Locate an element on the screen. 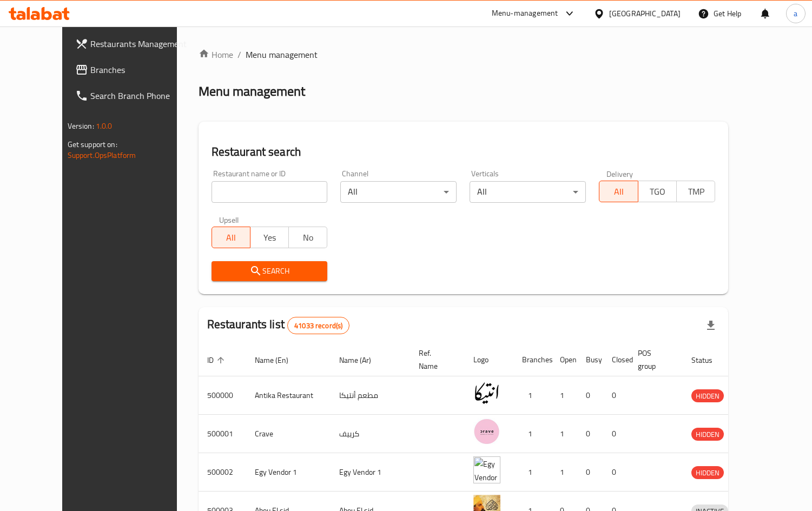  h2: Menu management is located at coordinates (252, 91).